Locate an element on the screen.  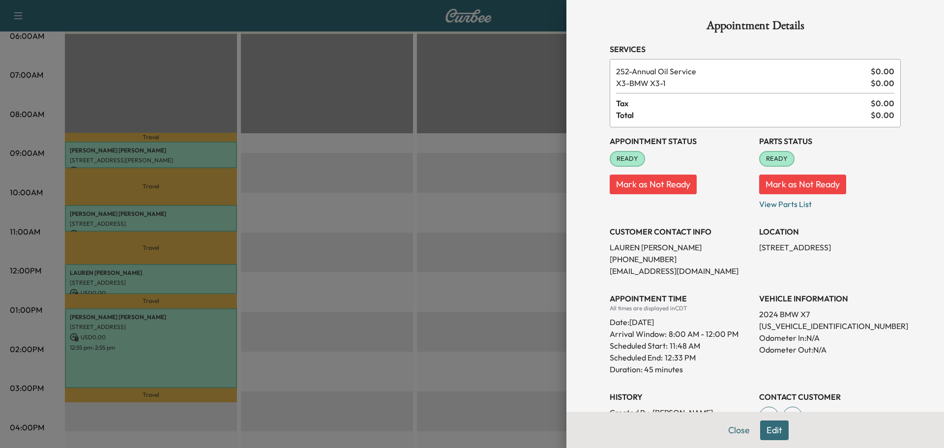
span: Annual Oil Service is located at coordinates (742, 71).